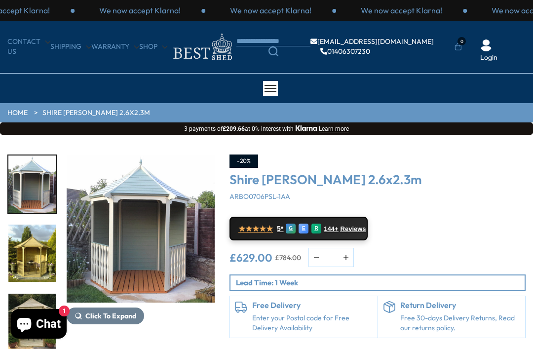 The height and width of the screenshot is (349, 533). Describe the element at coordinates (202, 46) in the screenshot. I see `img: logo` at that location.